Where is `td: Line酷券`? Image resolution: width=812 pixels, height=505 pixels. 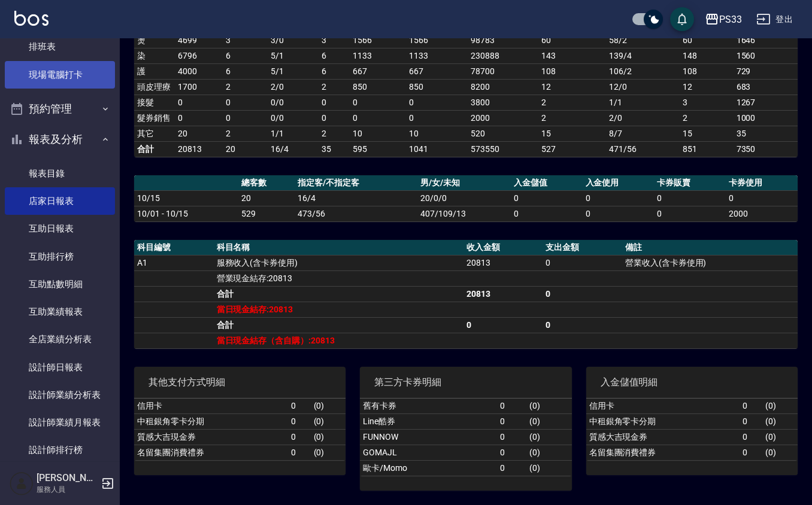 td: Line酷券 is located at coordinates (428, 422).